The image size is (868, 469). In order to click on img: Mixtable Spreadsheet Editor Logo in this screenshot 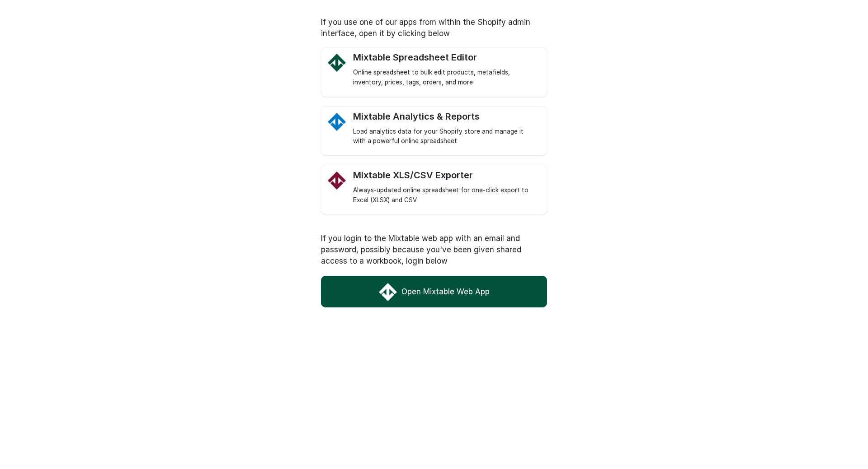, I will do `click(337, 62)`.